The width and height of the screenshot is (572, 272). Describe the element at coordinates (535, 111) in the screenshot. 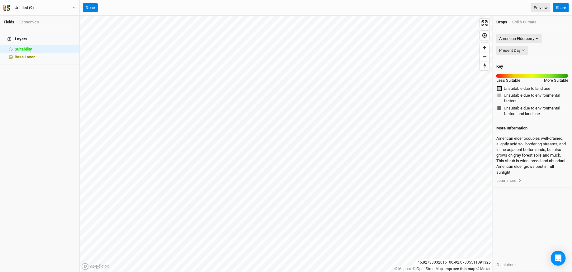

I see `span: Unsuitable due to environmental factors and land use` at that location.